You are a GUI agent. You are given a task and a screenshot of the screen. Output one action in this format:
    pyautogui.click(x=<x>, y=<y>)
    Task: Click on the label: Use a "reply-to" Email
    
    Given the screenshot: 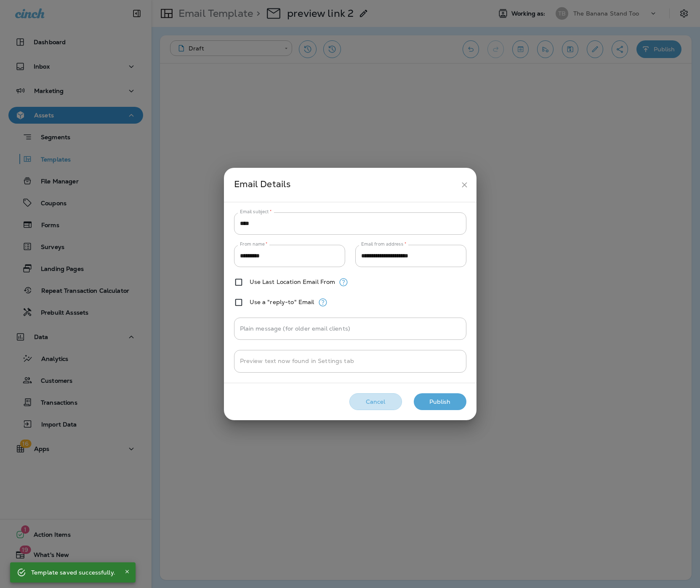 What is the action you would take?
    pyautogui.click(x=282, y=302)
    